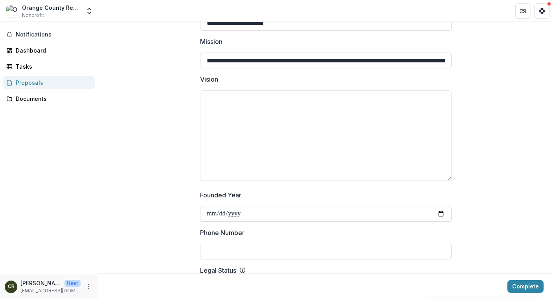  What do you see at coordinates (13, 11) in the screenshot?
I see `img: Orange County Rescue Mission, Inc.` at bounding box center [13, 11].